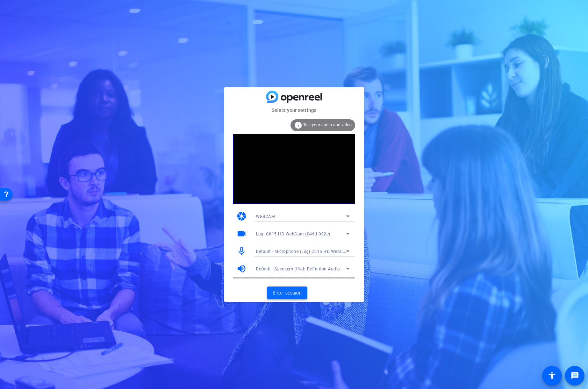  I want to click on mat-icon: camera, so click(242, 216).